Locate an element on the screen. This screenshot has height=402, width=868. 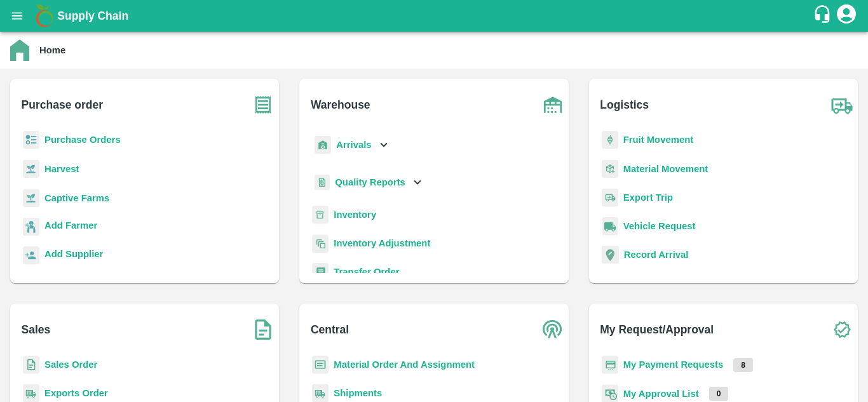
b: Inventory Adjustment is located at coordinates (382, 243).